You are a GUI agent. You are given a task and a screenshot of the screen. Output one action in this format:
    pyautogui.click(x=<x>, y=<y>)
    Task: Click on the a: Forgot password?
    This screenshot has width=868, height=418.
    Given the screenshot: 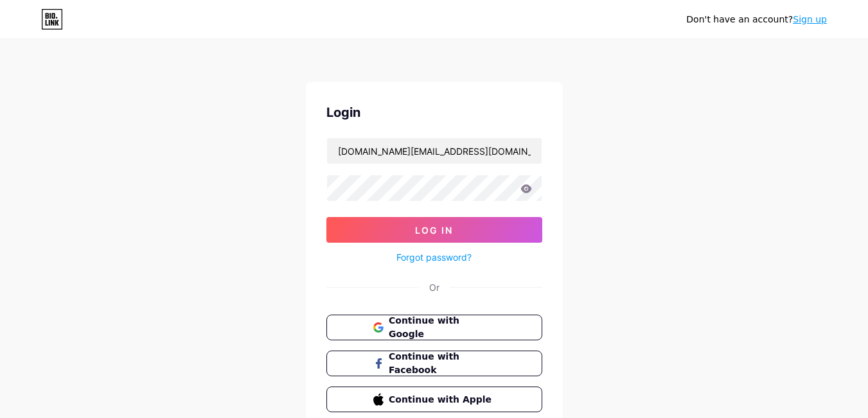 What is the action you would take?
    pyautogui.click(x=434, y=257)
    